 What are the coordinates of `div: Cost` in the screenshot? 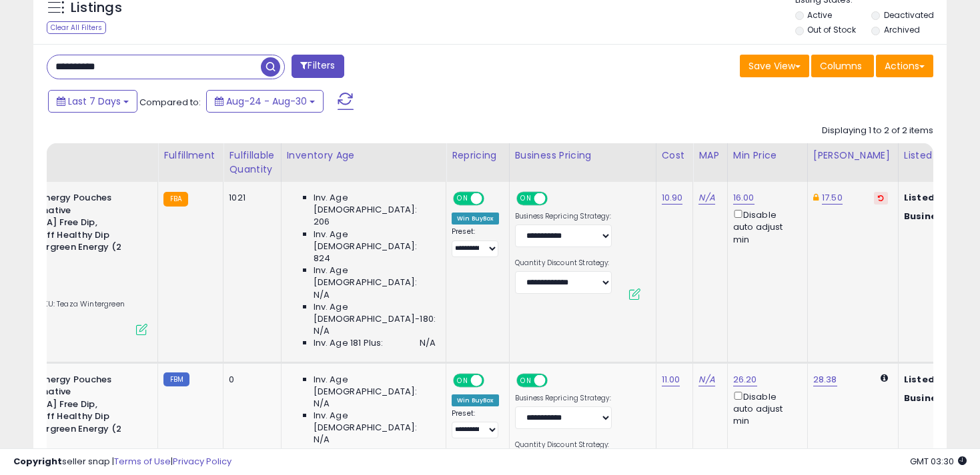 It's located at (674, 155).